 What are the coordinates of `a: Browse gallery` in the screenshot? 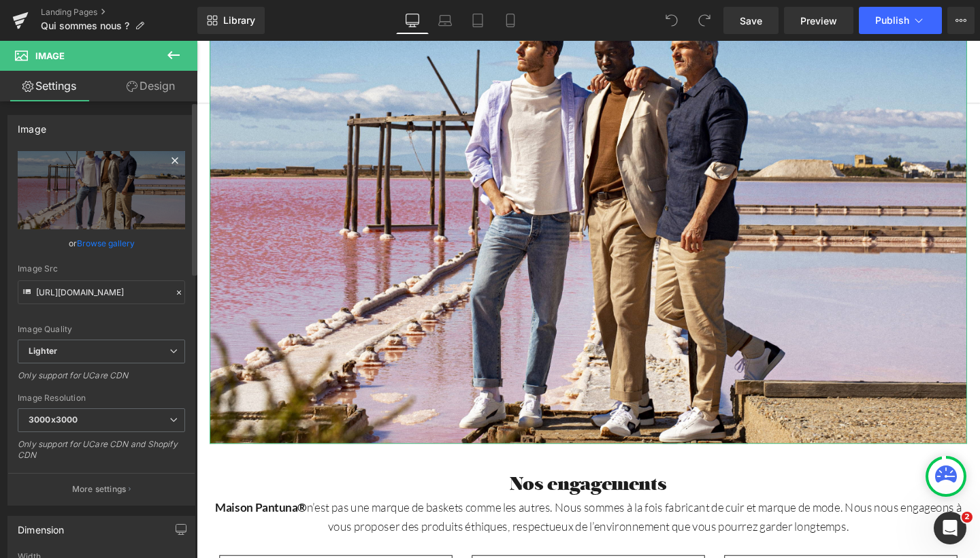 It's located at (105, 243).